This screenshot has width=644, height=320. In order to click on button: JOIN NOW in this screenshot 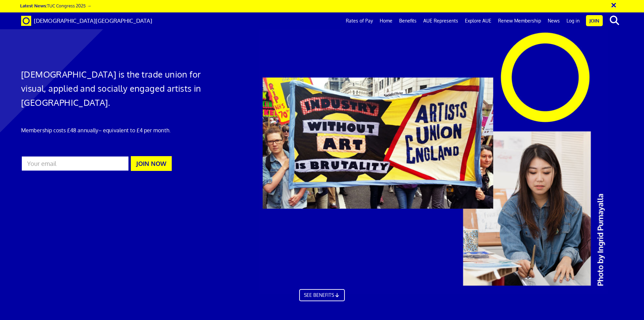, I will do `click(151, 164)`.